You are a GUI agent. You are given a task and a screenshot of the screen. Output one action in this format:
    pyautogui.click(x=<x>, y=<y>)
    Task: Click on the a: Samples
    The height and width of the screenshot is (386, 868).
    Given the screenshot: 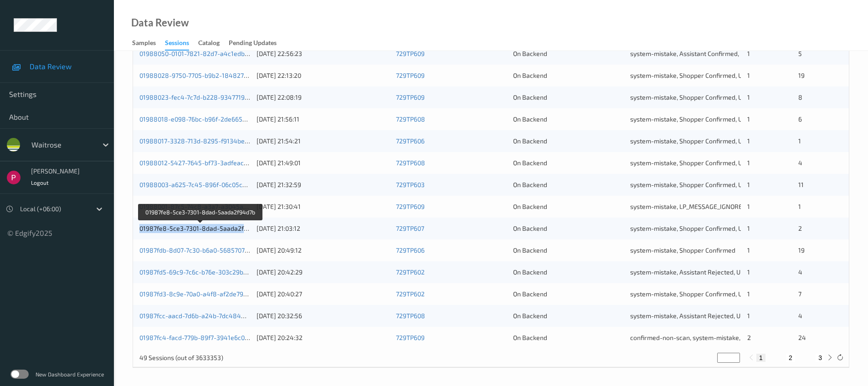 What is the action you would take?
    pyautogui.click(x=148, y=43)
    